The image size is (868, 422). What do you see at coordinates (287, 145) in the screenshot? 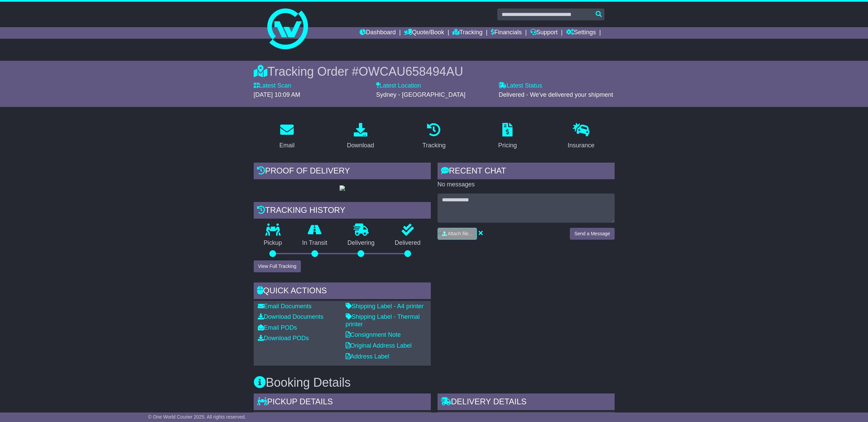
I see `div: Email` at bounding box center [287, 145].